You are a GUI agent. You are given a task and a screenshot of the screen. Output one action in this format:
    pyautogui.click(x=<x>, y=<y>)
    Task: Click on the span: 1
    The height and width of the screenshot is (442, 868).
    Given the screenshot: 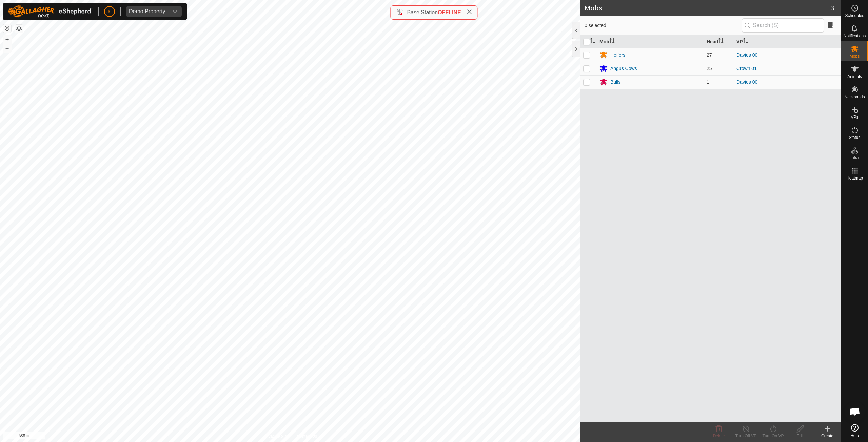 What is the action you would take?
    pyautogui.click(x=708, y=82)
    